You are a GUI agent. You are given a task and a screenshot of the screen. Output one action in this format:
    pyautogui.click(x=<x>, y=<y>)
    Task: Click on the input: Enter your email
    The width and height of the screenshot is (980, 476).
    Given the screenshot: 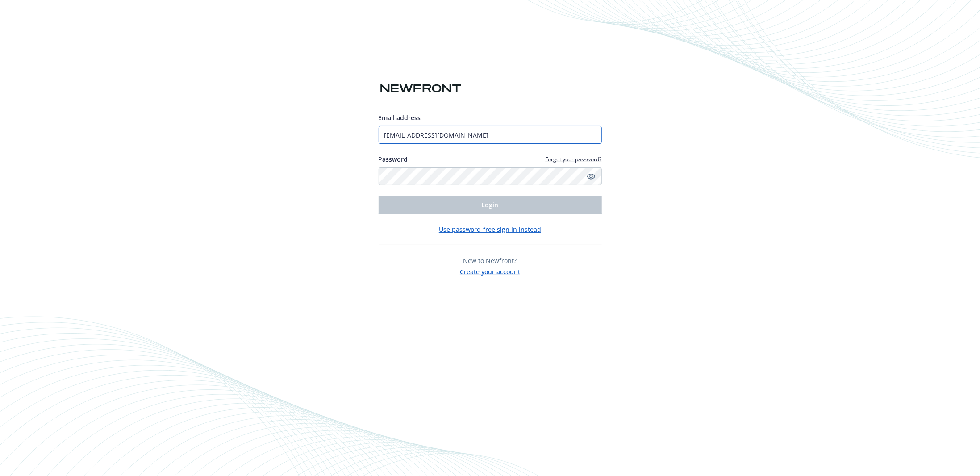 What is the action you would take?
    pyautogui.click(x=490, y=135)
    